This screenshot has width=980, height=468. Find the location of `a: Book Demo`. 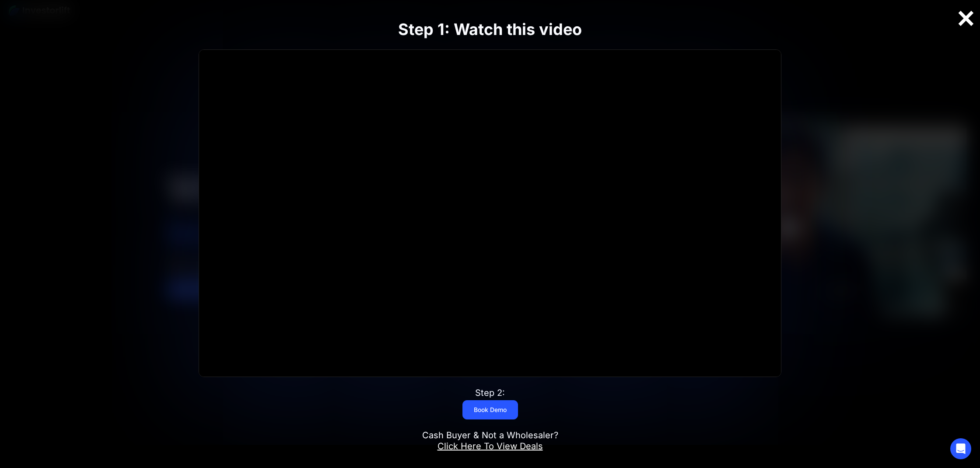

a: Book Demo is located at coordinates (490, 410).